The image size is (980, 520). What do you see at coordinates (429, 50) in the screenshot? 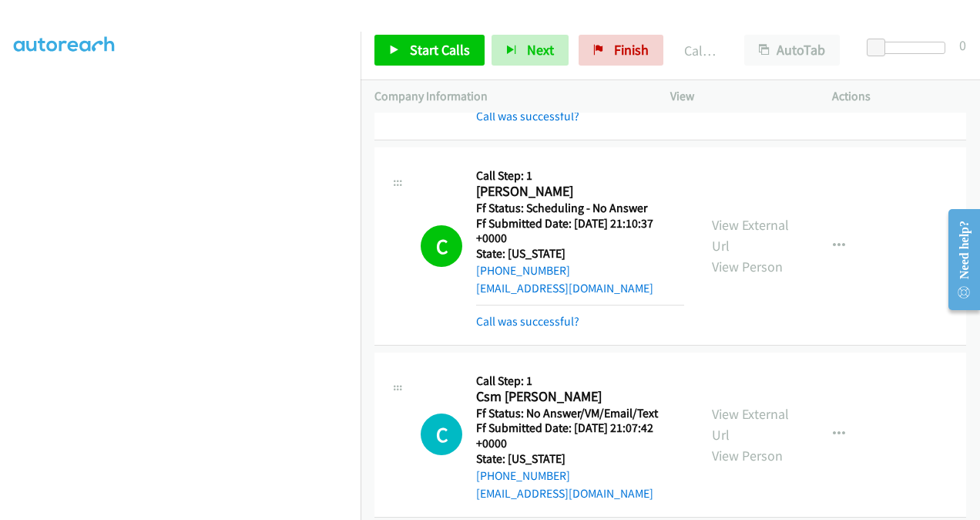
I see `a: Start Calls` at bounding box center [429, 50].